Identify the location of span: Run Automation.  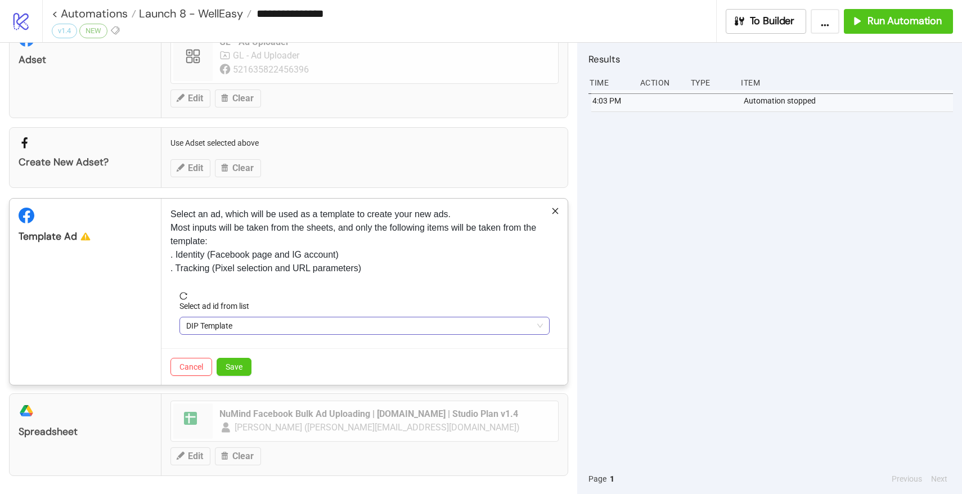
(905, 21).